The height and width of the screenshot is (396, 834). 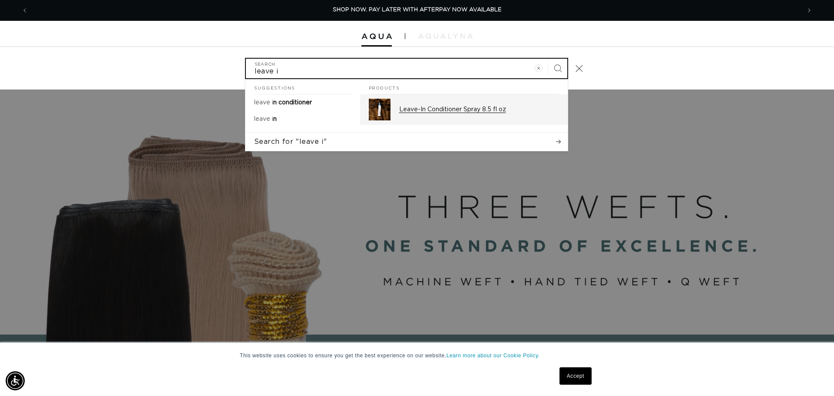 I want to click on a: Accept, so click(x=576, y=376).